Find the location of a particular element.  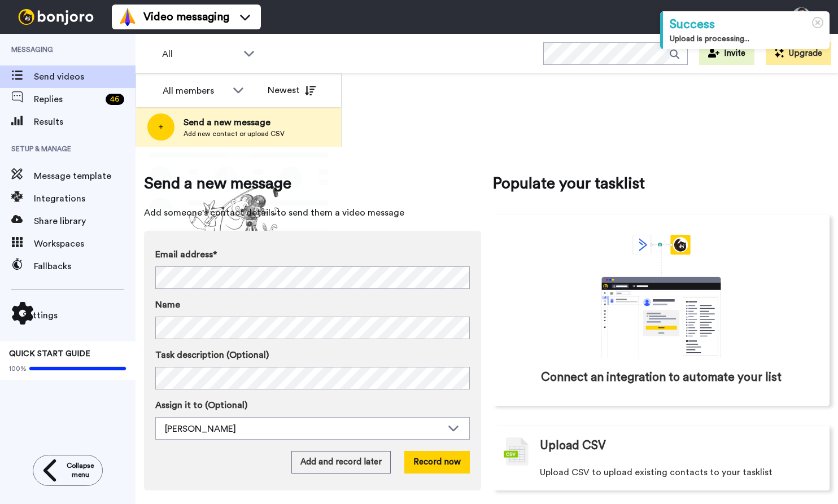

span: Collapse menu is located at coordinates (80, 470).